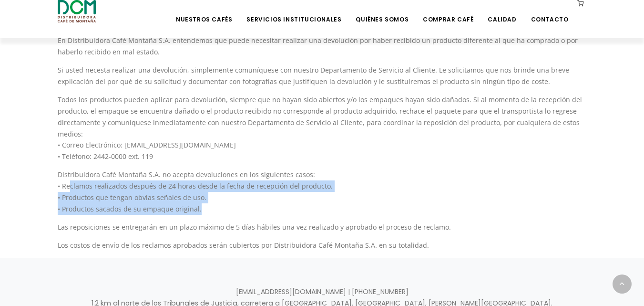 The height and width of the screenshot is (306, 644). Describe the element at coordinates (204, 12) in the screenshot. I see `a: Nuestros Cafés` at that location.